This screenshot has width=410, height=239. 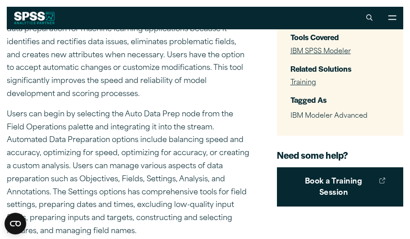 What do you see at coordinates (34, 18) in the screenshot?
I see `img: SPSS White Logo` at bounding box center [34, 18].